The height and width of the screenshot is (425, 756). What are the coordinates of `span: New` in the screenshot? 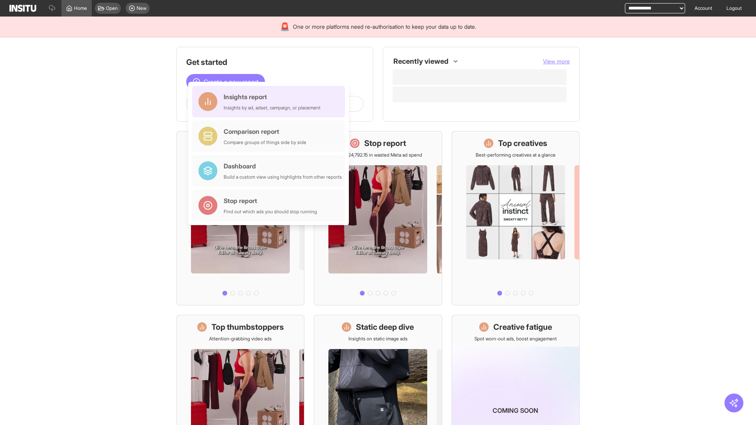 It's located at (141, 8).